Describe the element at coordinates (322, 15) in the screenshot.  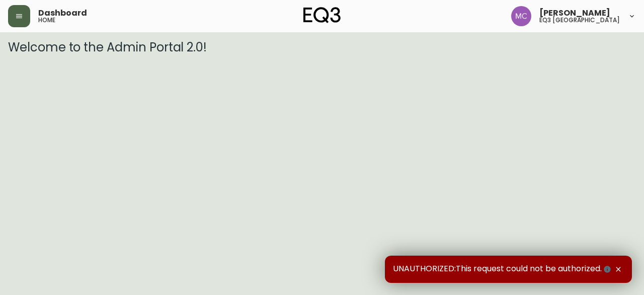
I see `img: logo` at that location.